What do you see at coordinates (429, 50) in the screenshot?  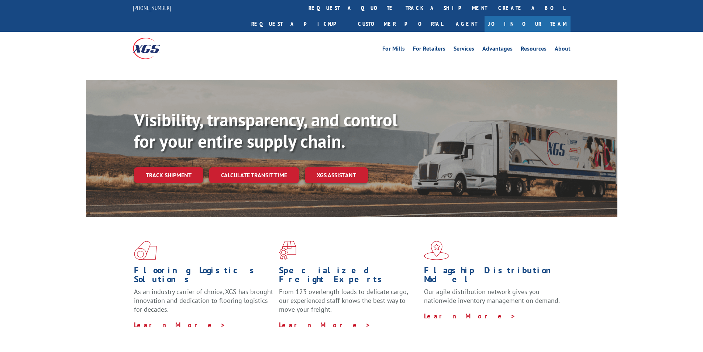 I see `a: For Retailers` at bounding box center [429, 50].